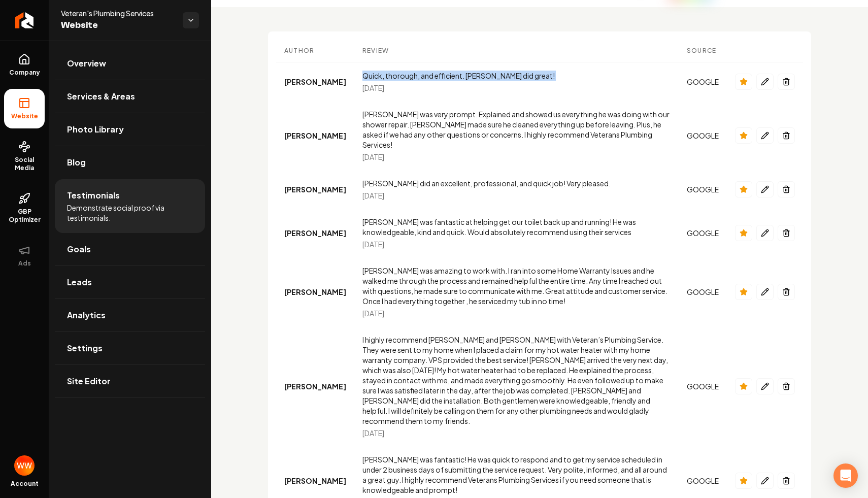  I want to click on a: Settings, so click(130, 348).